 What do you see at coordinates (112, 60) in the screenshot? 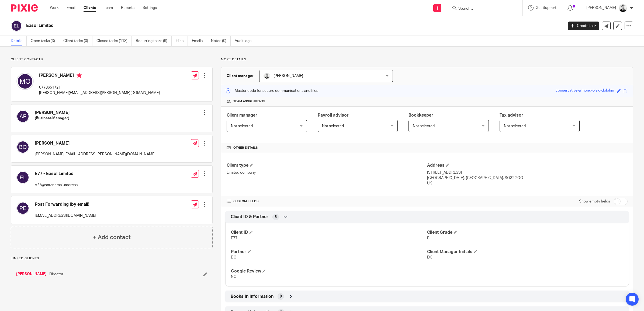
I see `p: Client contacts` at bounding box center [112, 60].